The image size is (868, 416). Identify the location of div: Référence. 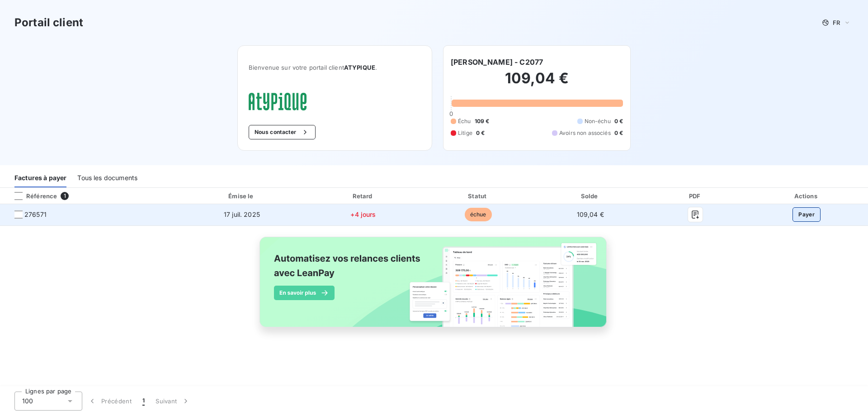
(32, 196).